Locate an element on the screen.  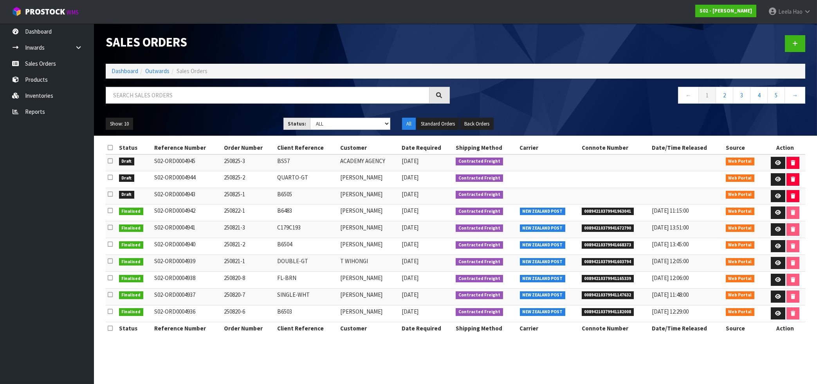
td: S02-ORD0004939 is located at coordinates (187, 263).